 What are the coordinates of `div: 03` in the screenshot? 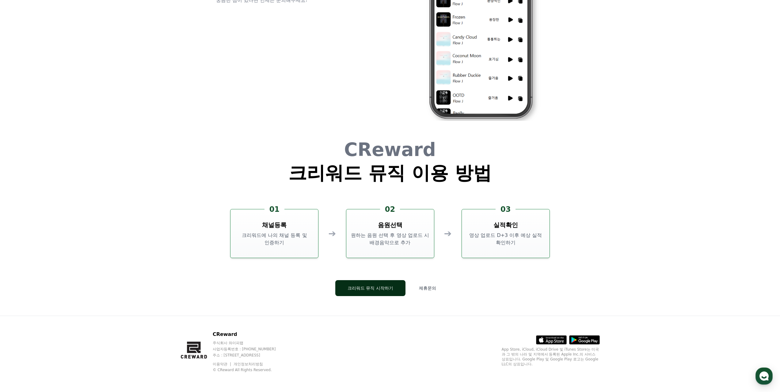 It's located at (505, 209).